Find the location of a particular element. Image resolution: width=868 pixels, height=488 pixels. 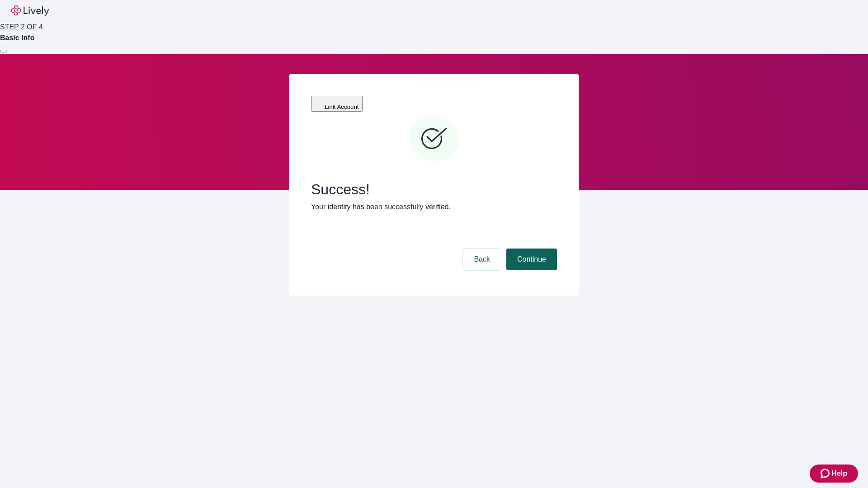

img: Lively is located at coordinates (30, 11).